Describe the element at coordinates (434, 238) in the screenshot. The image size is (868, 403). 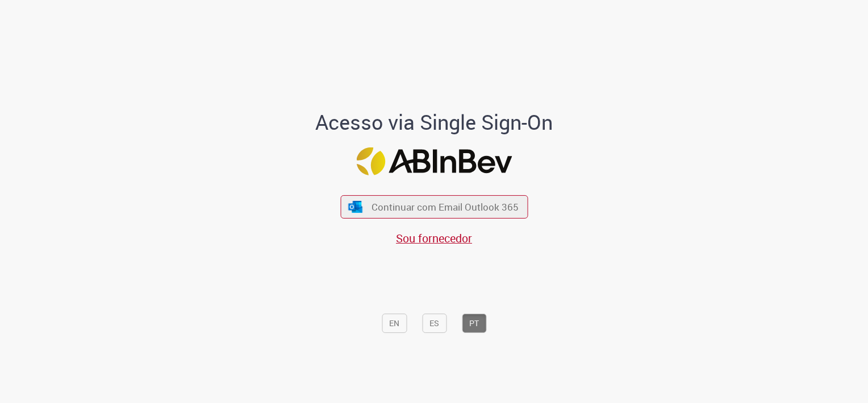
I see `a: Sou fornecedor` at that location.